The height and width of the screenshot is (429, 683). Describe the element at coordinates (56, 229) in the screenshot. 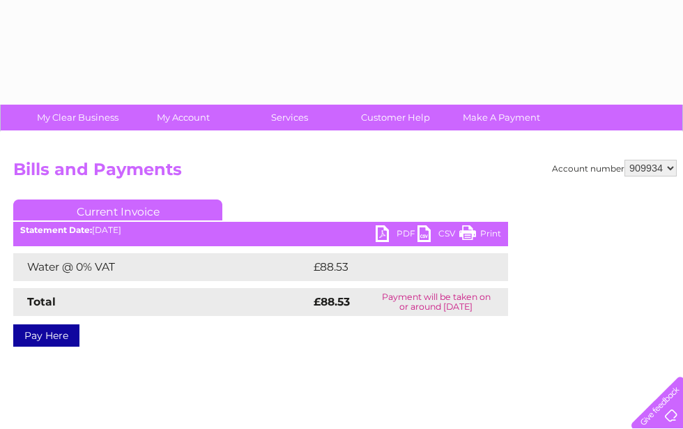

I see `b: Statement Date:` at that location.